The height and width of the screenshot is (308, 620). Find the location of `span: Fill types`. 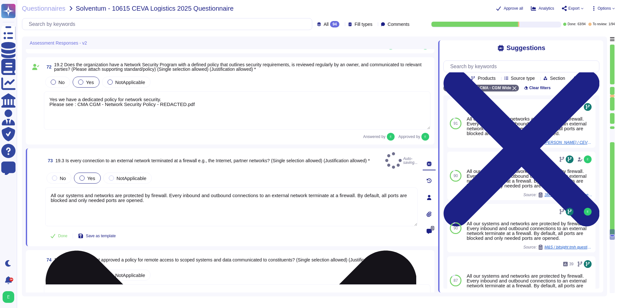

span: Fill types is located at coordinates (363, 24).